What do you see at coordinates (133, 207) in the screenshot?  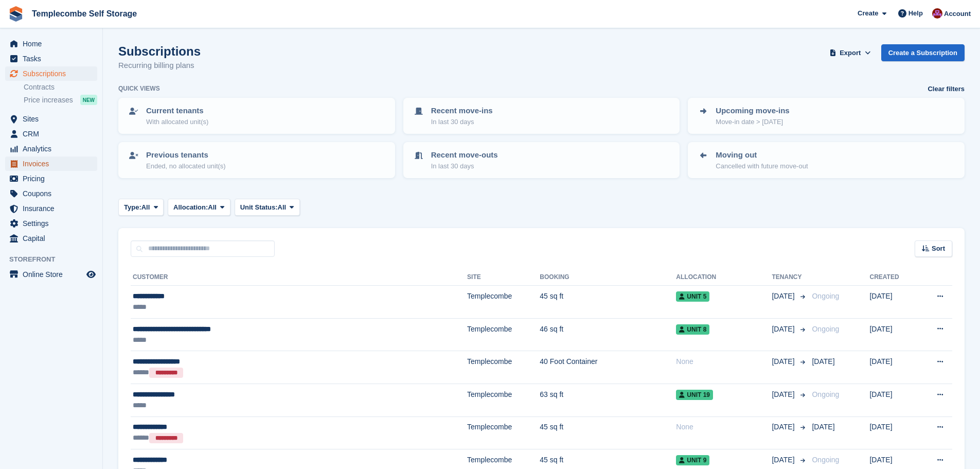 I see `span: Type:` at bounding box center [133, 207].